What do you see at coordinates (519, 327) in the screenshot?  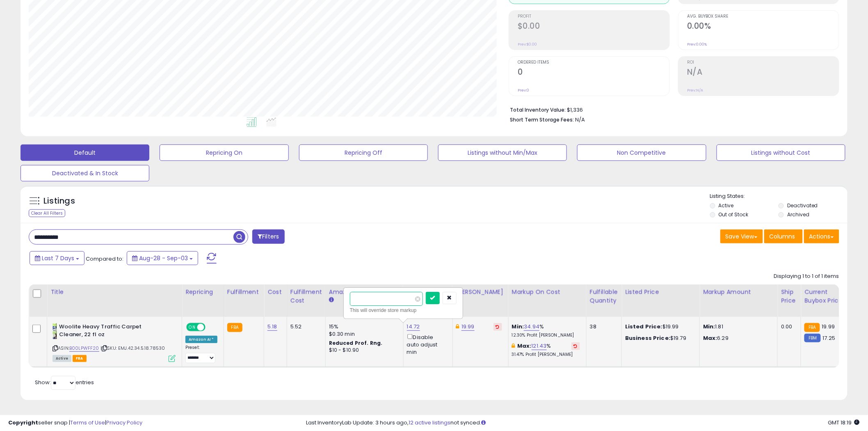 I see `b: Min:` at bounding box center [519, 327].